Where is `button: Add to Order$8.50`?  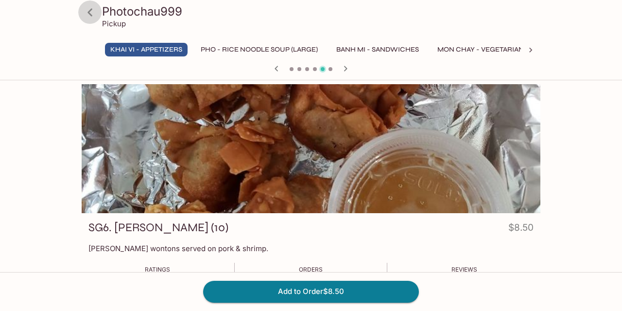 button: Add to Order$8.50 is located at coordinates (311, 291).